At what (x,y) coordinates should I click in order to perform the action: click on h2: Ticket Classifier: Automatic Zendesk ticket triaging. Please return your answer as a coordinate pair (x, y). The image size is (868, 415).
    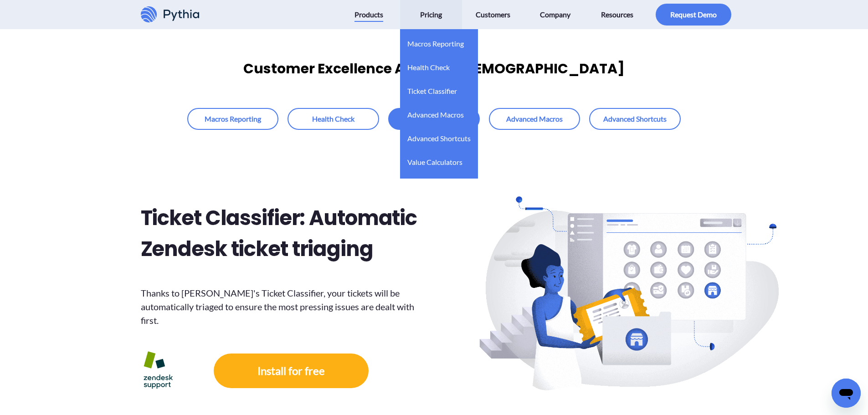
    Looking at the image, I should click on (283, 233).